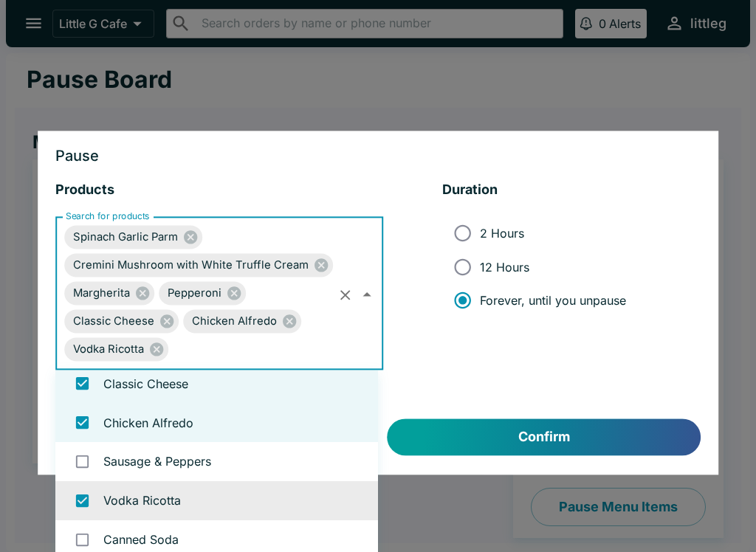 The image size is (756, 552). Describe the element at coordinates (502, 234) in the screenshot. I see `span: 2 Hours` at that location.